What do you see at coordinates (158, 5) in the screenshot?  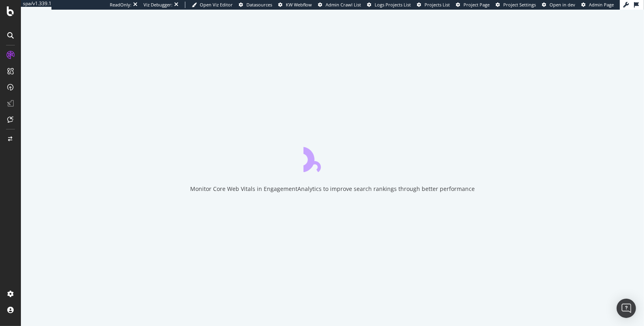 I see `div: Viz Debugger:` at bounding box center [158, 5].